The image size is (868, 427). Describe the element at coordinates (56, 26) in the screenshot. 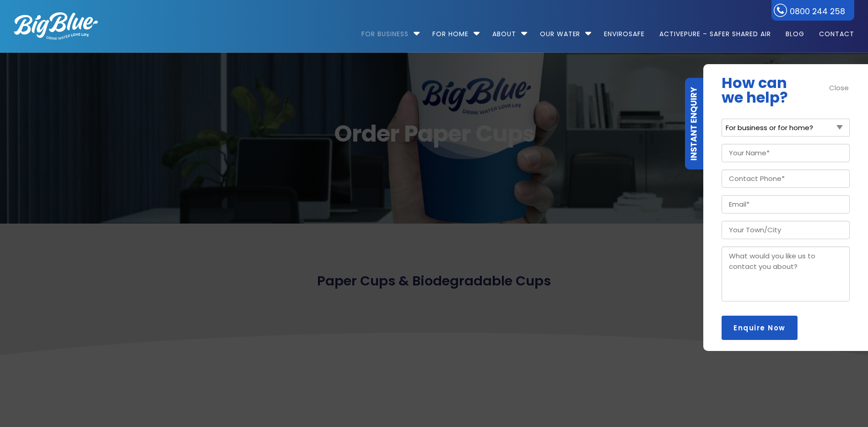

I see `img: logo` at that location.